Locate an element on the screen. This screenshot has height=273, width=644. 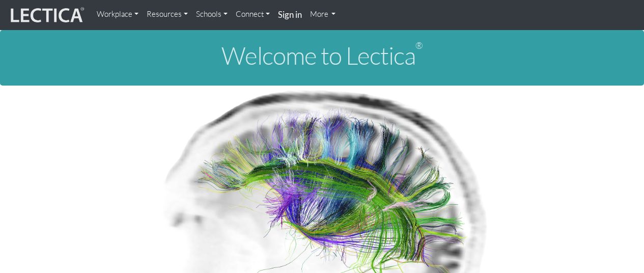
img: lecticalive is located at coordinates (46, 15).